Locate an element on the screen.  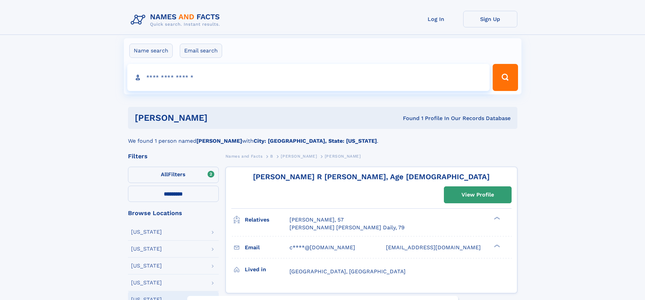
button: Search Button is located at coordinates (505, 78).